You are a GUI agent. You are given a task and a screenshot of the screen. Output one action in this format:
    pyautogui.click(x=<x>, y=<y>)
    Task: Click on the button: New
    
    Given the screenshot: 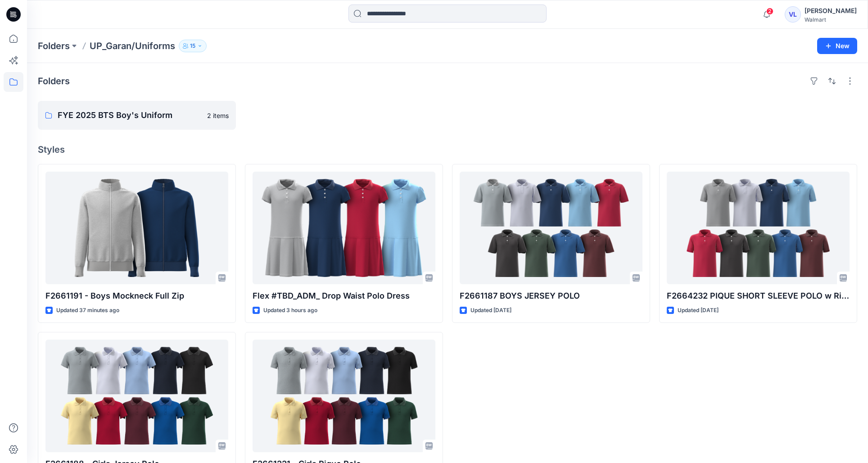 What is the action you would take?
    pyautogui.click(x=837, y=46)
    